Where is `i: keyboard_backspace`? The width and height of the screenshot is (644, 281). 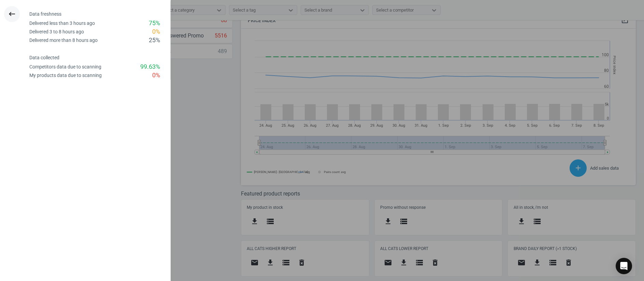
i: keyboard_backspace is located at coordinates (12, 14).